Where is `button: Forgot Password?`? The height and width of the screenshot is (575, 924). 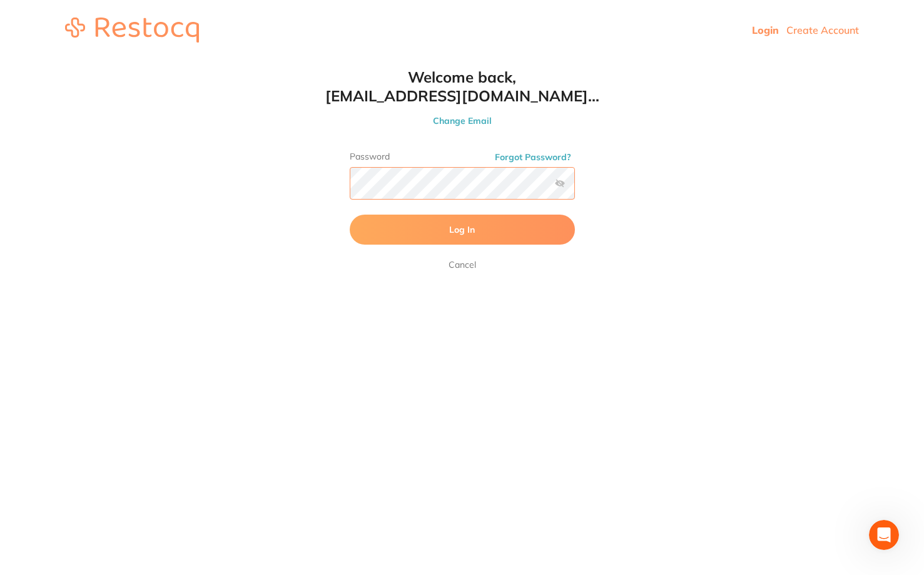
button: Forgot Password? is located at coordinates (533, 157).